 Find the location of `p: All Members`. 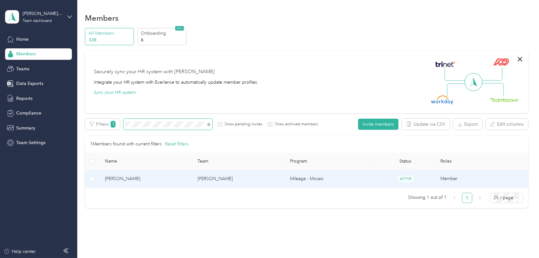

p: All Members is located at coordinates (110, 33).